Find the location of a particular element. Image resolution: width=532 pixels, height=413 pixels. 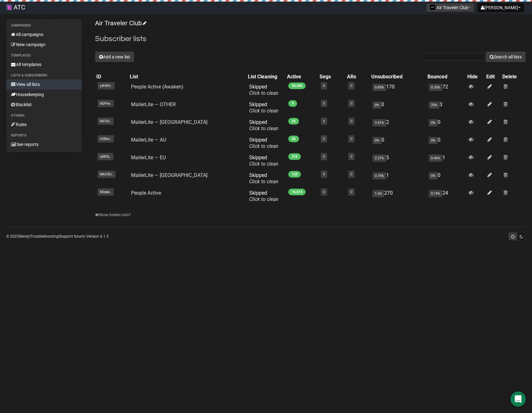

li: Reports is located at coordinates (44, 136).